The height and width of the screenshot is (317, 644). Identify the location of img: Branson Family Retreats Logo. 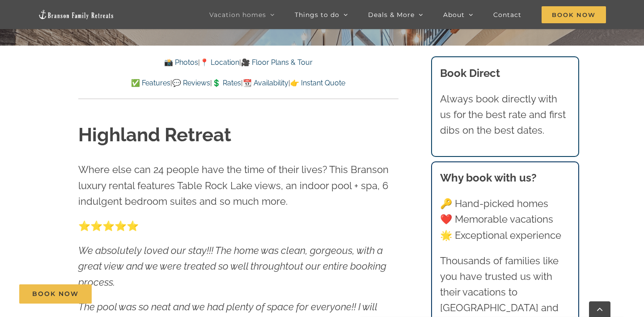
(76, 14).